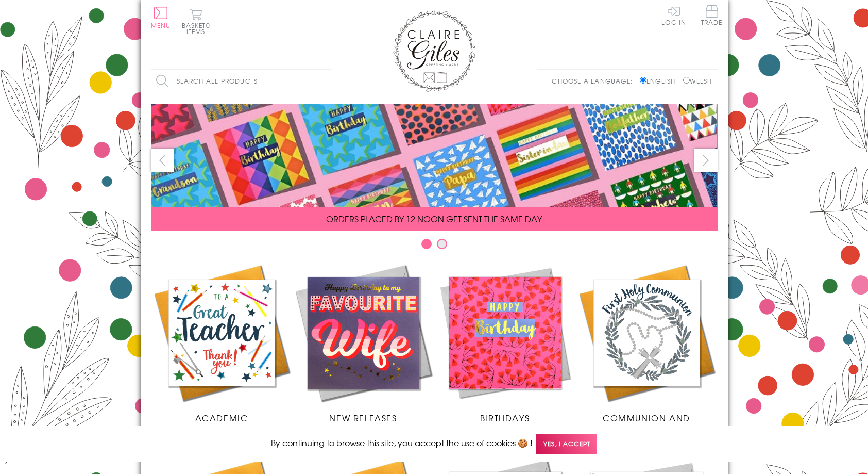 The image size is (868, 474). What do you see at coordinates (241, 81) in the screenshot?
I see `input: Search all products` at bounding box center [241, 81].